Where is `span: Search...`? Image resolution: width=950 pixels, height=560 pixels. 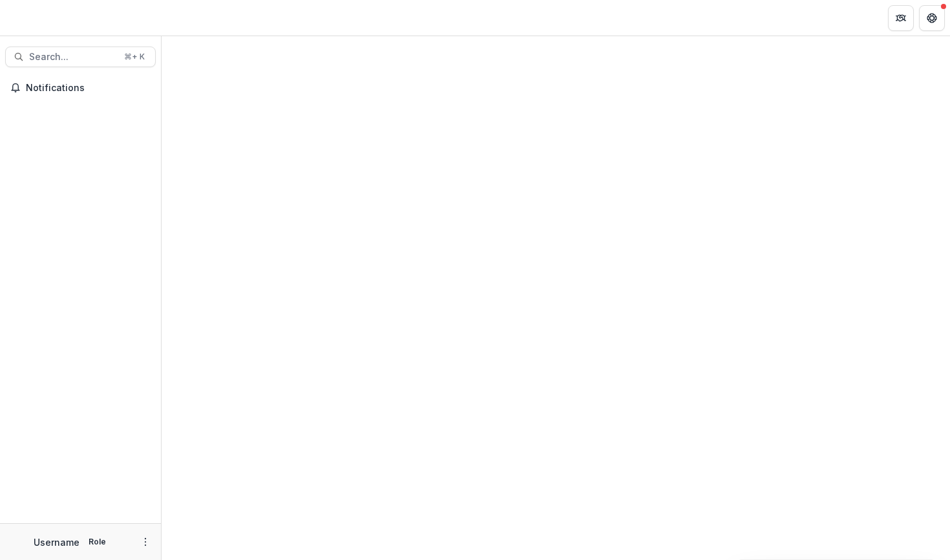 span: Search... is located at coordinates (73, 57).